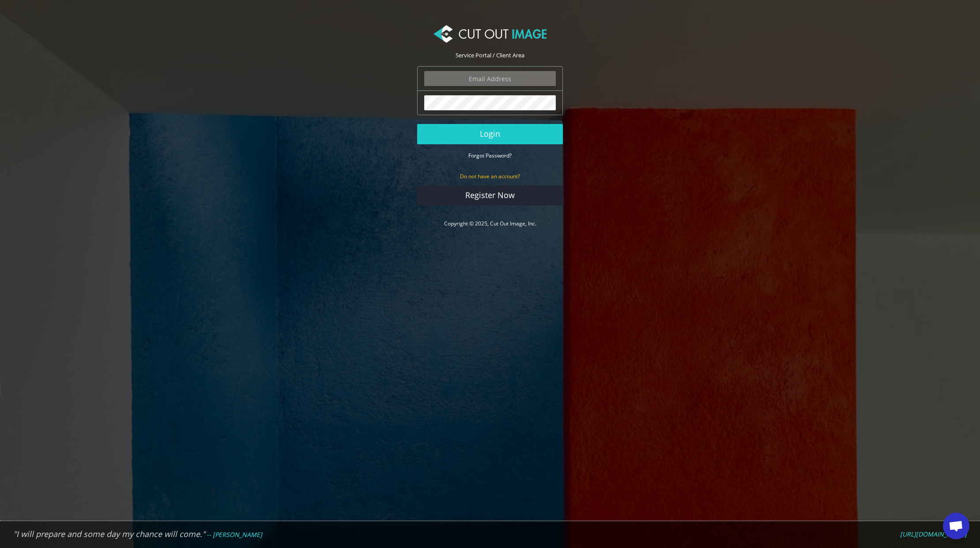  Describe the element at coordinates (490, 55) in the screenshot. I see `span: Service Portal / Client Area` at that location.